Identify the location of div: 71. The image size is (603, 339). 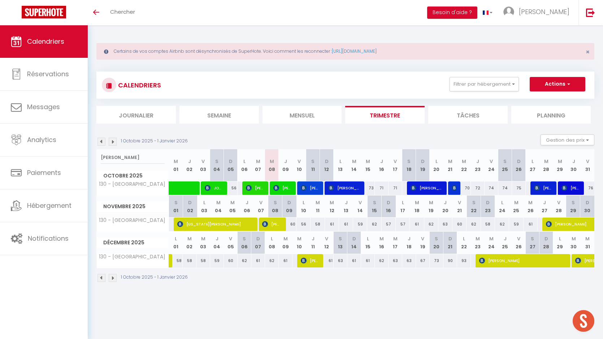
(396, 188).